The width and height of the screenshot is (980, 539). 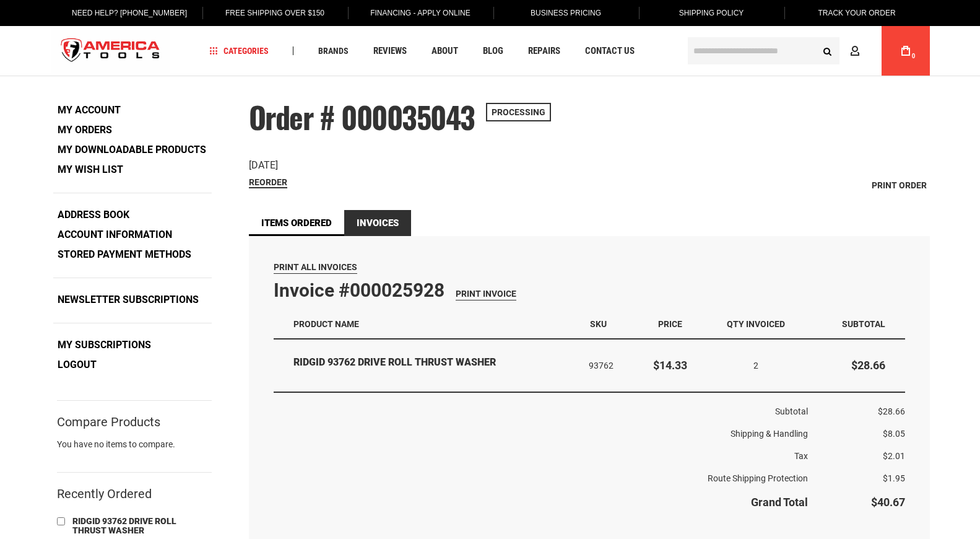 What do you see at coordinates (894, 478) in the screenshot?
I see `span: $1.95` at bounding box center [894, 478].